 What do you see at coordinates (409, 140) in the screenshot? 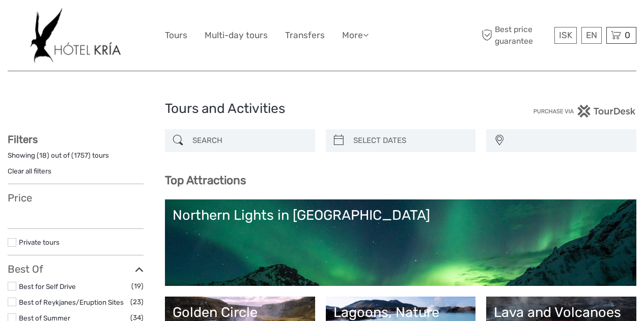
I see `input: SELECT DATES` at bounding box center [409, 140].